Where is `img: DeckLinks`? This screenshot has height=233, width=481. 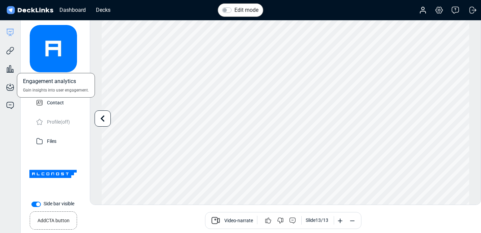
img: DeckLinks is located at coordinates (30, 10).